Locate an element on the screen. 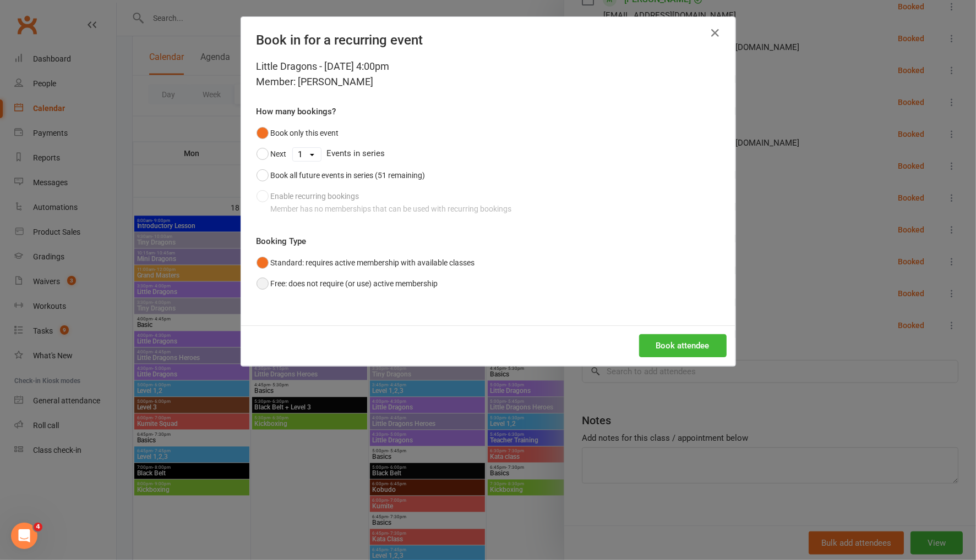  button: Close is located at coordinates (715, 33).